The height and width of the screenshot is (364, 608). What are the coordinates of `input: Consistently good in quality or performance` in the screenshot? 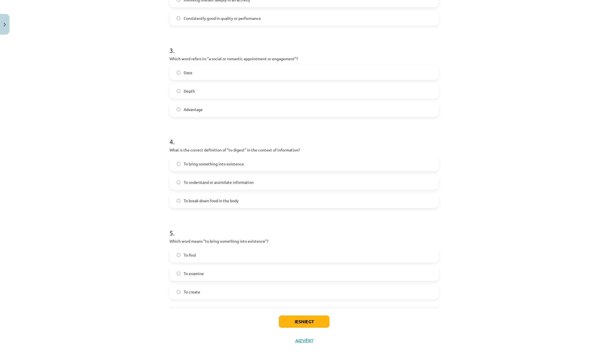 It's located at (178, 18).